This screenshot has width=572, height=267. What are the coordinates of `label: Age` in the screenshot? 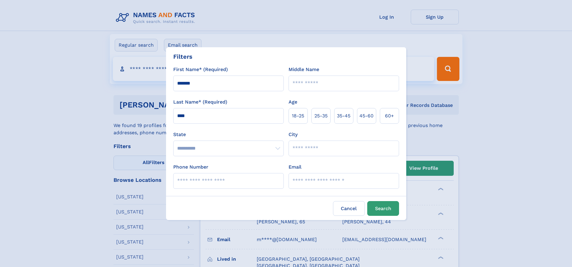 It's located at (293, 102).